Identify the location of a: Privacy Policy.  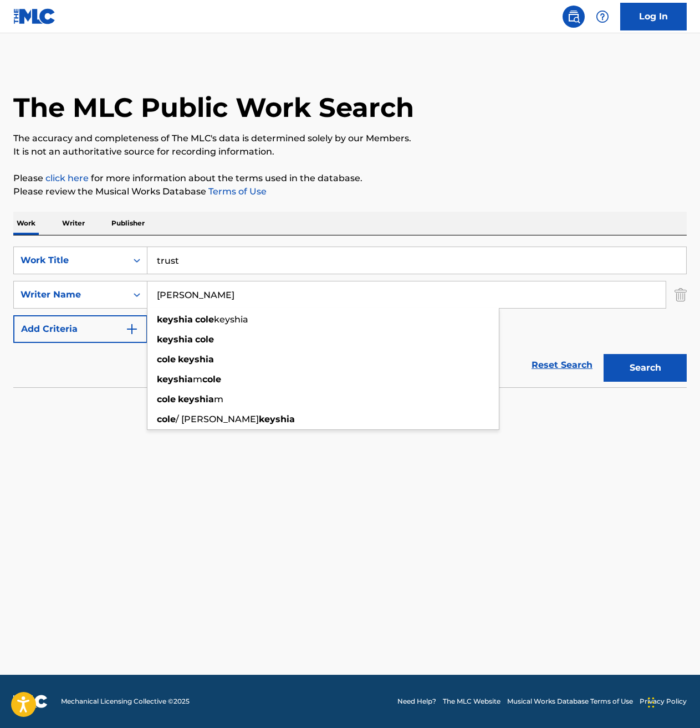
(663, 702).